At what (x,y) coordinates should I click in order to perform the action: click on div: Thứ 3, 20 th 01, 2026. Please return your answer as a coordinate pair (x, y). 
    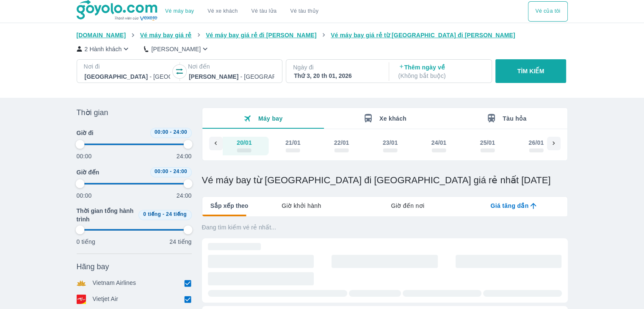
    Looking at the image, I should click on (337, 76).